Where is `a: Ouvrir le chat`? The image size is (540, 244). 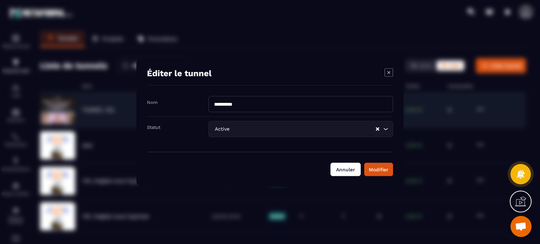
a: Ouvrir le chat is located at coordinates (521, 227).